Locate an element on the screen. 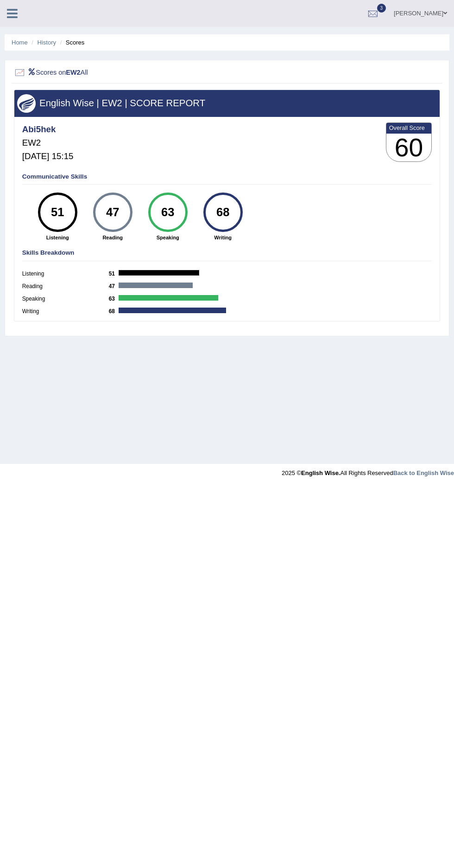 The height and width of the screenshot is (868, 454). label: Writing is located at coordinates (65, 312).